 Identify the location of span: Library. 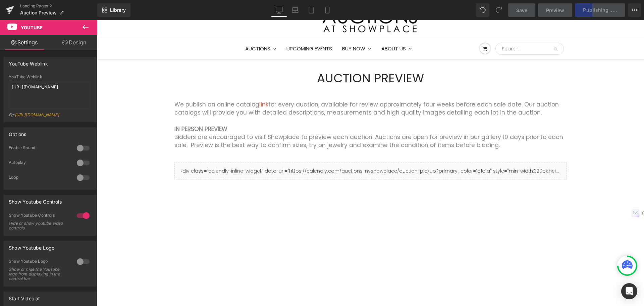
(118, 10).